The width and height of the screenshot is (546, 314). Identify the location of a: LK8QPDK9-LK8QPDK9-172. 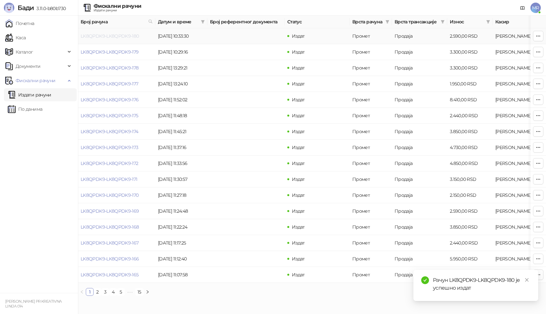
(109, 163).